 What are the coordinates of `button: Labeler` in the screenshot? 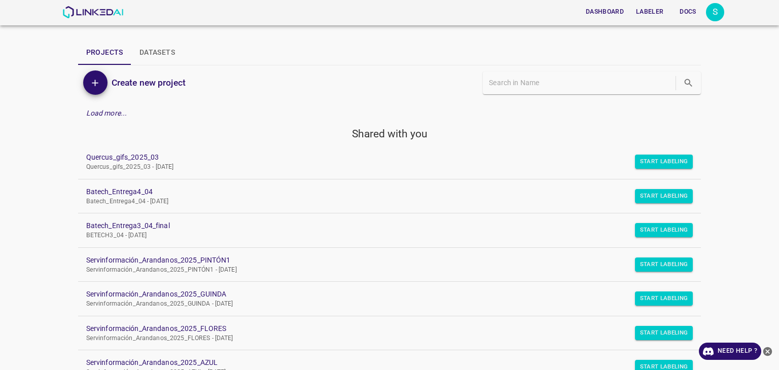 It's located at (650, 12).